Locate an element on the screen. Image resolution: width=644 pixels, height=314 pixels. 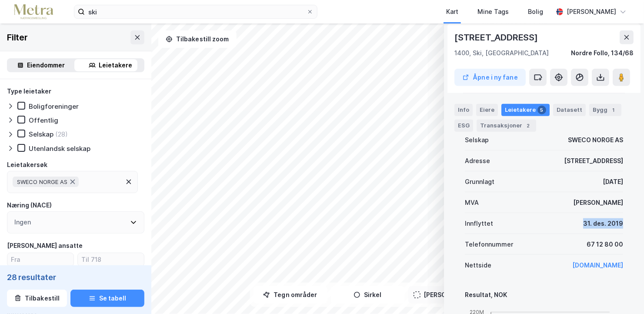
div: ESG is located at coordinates (464, 125).